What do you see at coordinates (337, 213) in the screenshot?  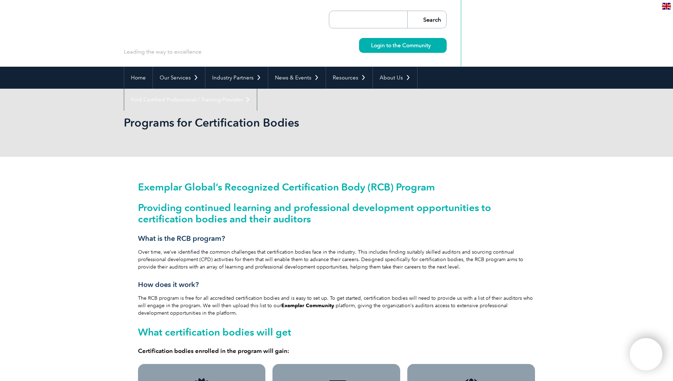 I see `h2: Providing continued learning and professional development opportunities to certification bodies a...` at bounding box center [337, 213].